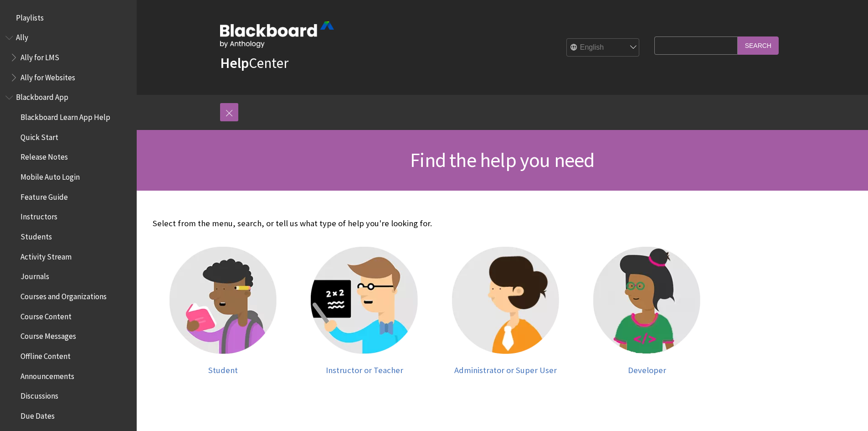  I want to click on span: Discussions, so click(39, 394).